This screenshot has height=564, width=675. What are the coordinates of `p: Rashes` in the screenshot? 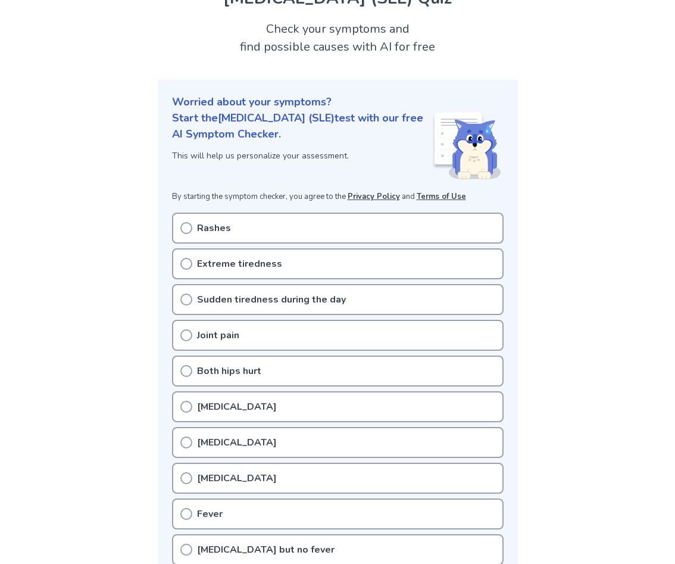 It's located at (214, 228).